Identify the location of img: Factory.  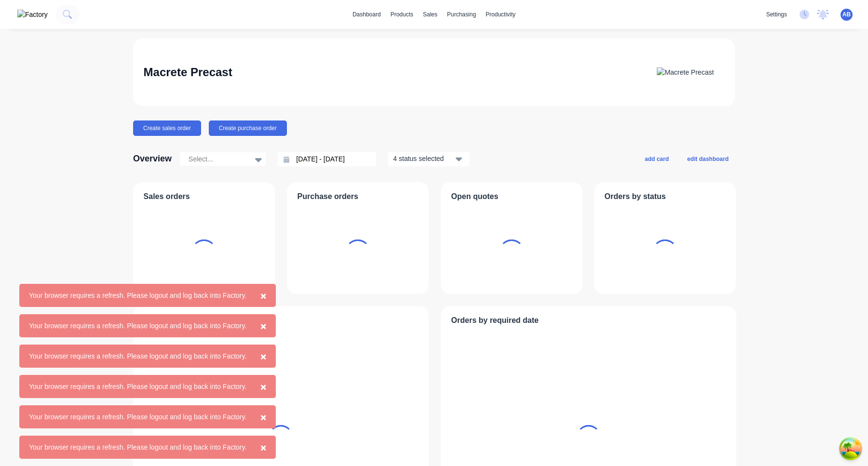
(32, 14).